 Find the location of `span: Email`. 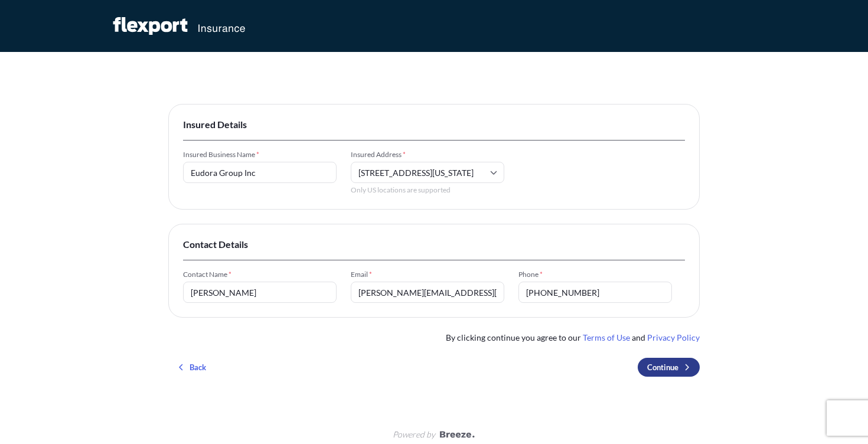

span: Email is located at coordinates (428, 275).